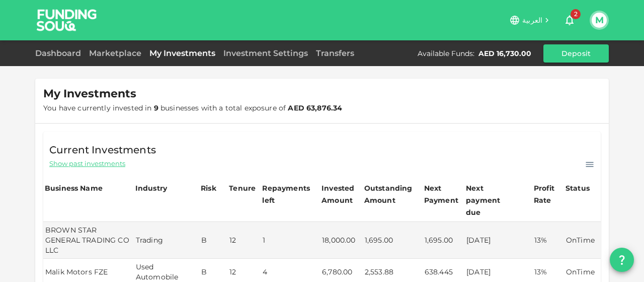 This screenshot has width=644, height=282. What do you see at coordinates (151, 188) in the screenshot?
I see `div: Industry` at bounding box center [151, 188].